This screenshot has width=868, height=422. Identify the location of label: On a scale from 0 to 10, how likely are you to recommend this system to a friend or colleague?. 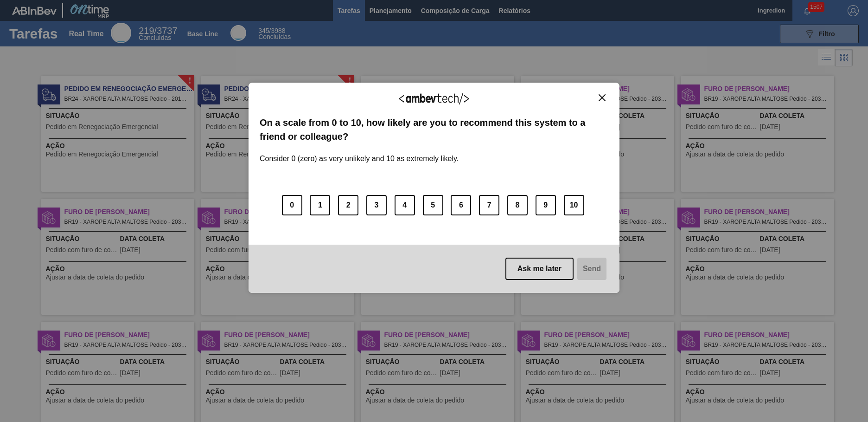
(434, 129).